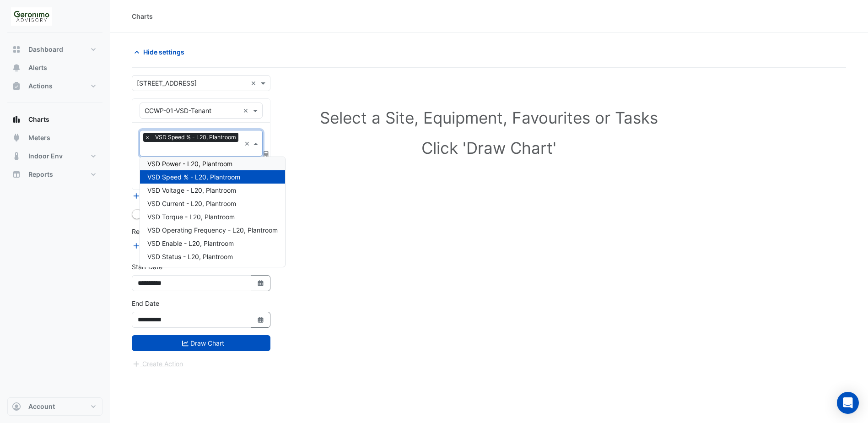  What do you see at coordinates (213, 212) in the screenshot?
I see `div: Options List` at bounding box center [213, 212].